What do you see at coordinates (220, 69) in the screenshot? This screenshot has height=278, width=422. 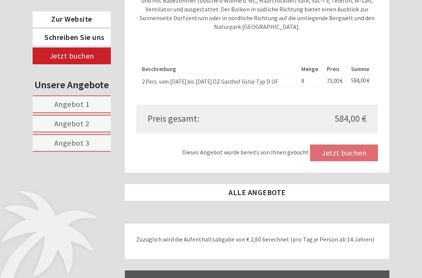 I see `th: Beschreibung` at bounding box center [220, 69].